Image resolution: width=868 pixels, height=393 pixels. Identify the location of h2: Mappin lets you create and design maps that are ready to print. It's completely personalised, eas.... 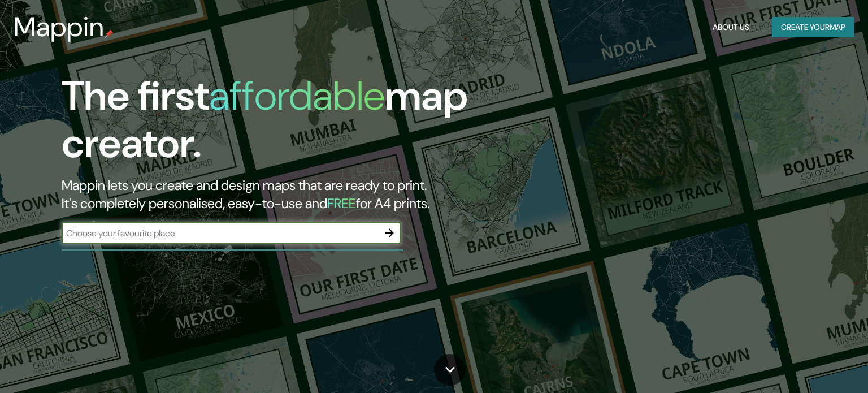
(278, 194).